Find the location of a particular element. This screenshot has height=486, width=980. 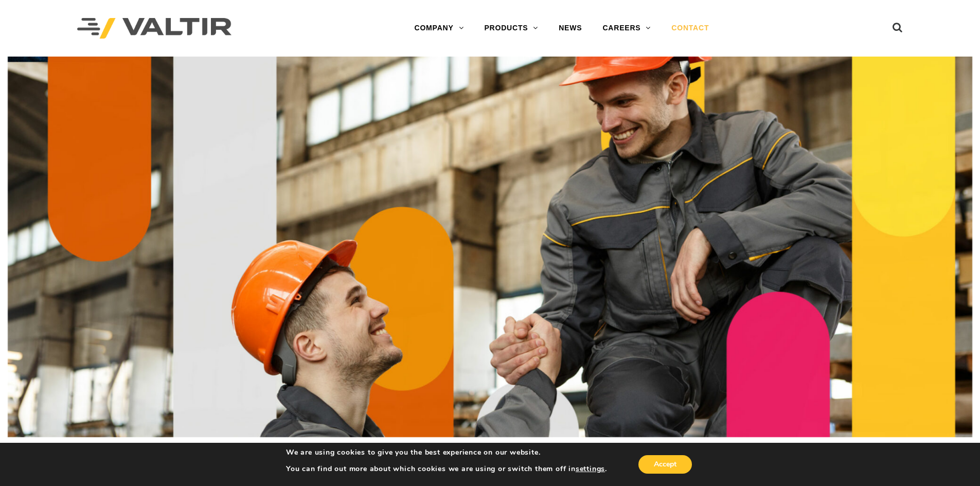

p: We are using cookies to give you the best experience on our website. is located at coordinates (446, 453).